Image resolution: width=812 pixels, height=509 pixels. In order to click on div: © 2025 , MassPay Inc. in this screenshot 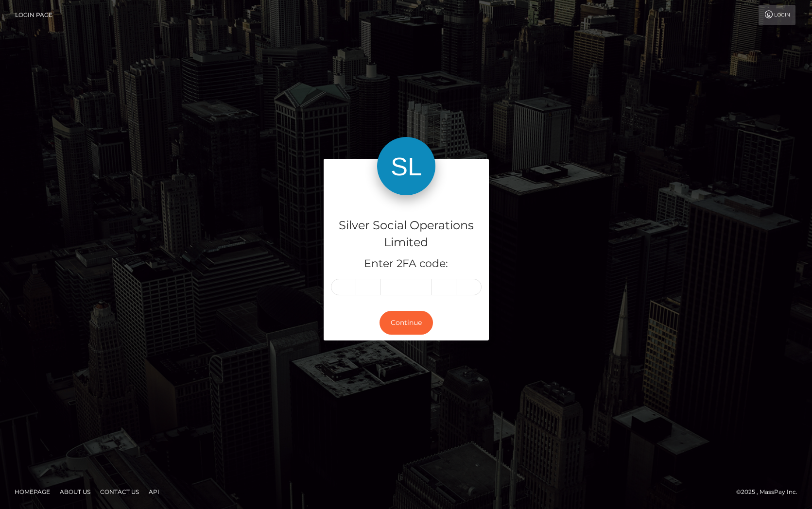, I will do `click(770, 492)`.